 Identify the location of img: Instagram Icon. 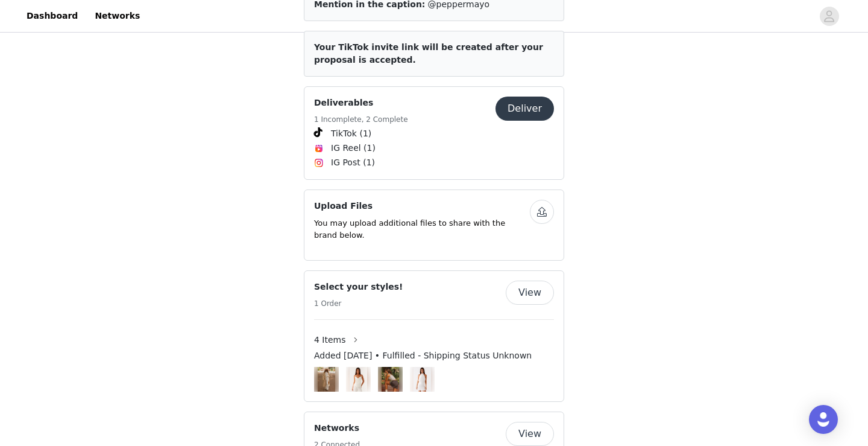
(319, 163).